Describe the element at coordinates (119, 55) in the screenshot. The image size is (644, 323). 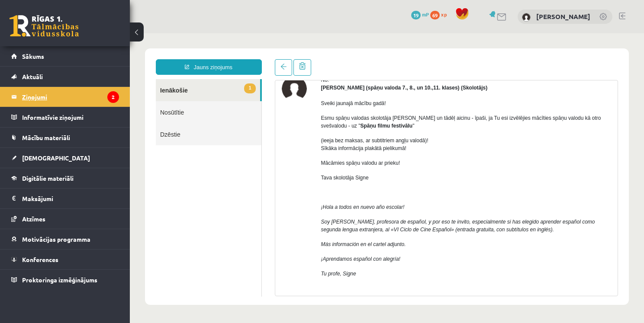
I see `span: 1` at that location.